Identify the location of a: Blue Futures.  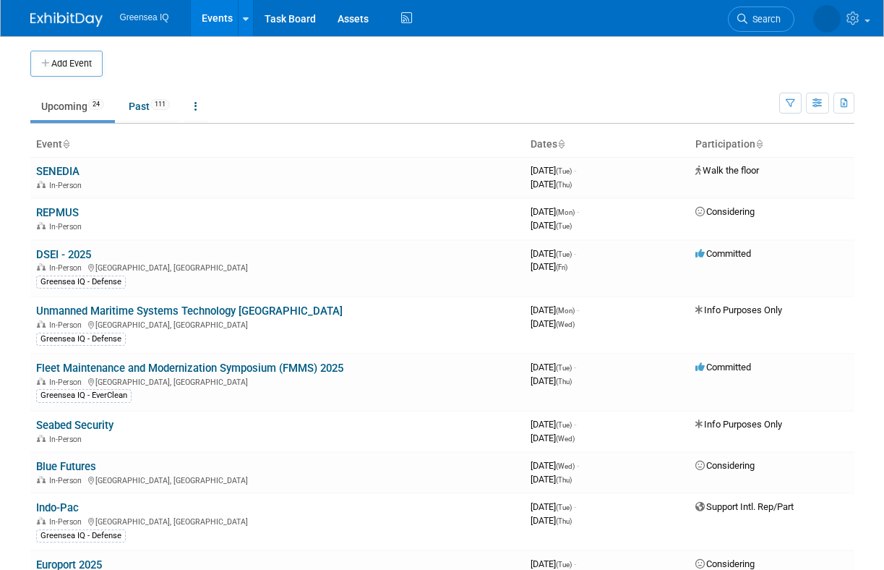
(66, 466).